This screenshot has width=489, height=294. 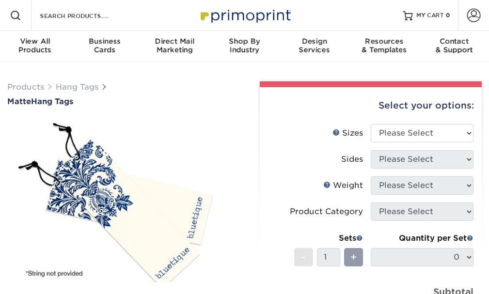 I want to click on a: BusinessCards, so click(x=105, y=47).